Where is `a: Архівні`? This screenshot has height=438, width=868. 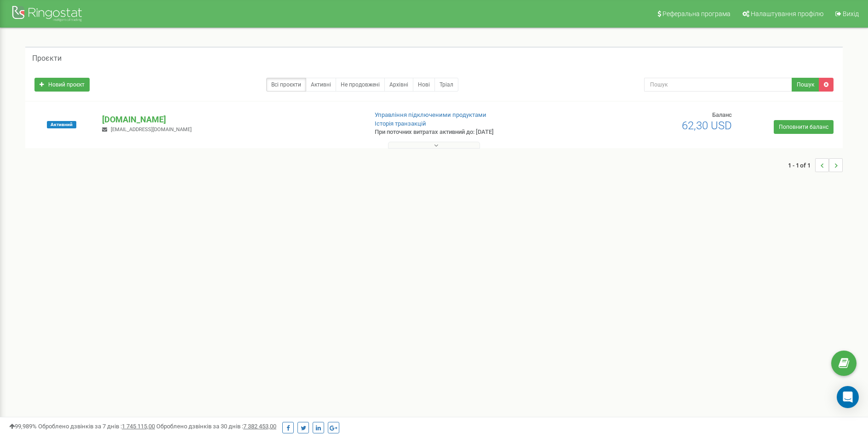
a: Архівні is located at coordinates (399, 84).